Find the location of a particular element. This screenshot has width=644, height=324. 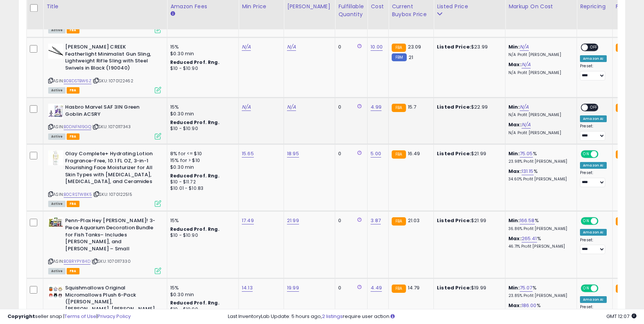

span: ON is located at coordinates (586, 221).